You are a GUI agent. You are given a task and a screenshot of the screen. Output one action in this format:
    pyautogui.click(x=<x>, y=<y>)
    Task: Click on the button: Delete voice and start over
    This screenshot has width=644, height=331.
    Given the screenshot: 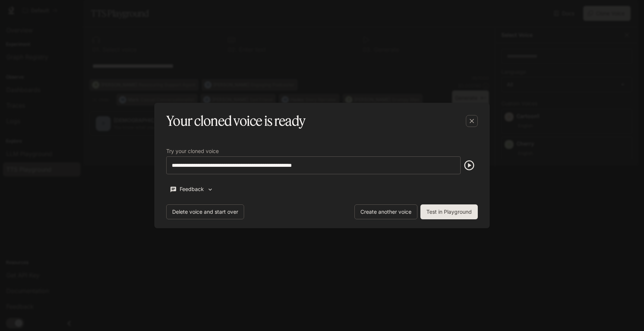 What is the action you would take?
    pyautogui.click(x=205, y=212)
    